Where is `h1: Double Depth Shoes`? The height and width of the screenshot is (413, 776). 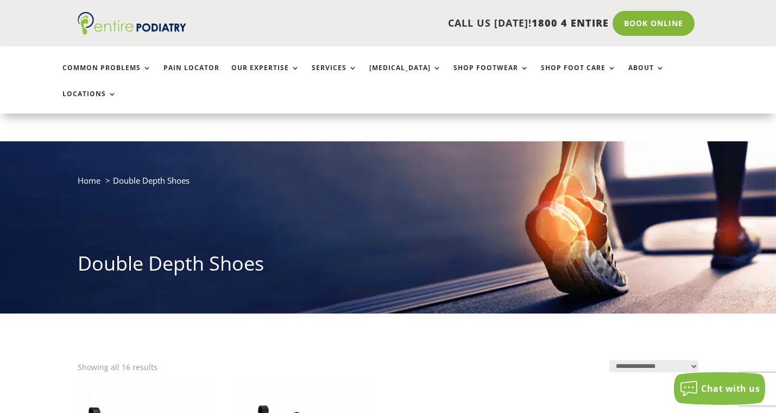 h1: Double Depth Shoes is located at coordinates (388, 266).